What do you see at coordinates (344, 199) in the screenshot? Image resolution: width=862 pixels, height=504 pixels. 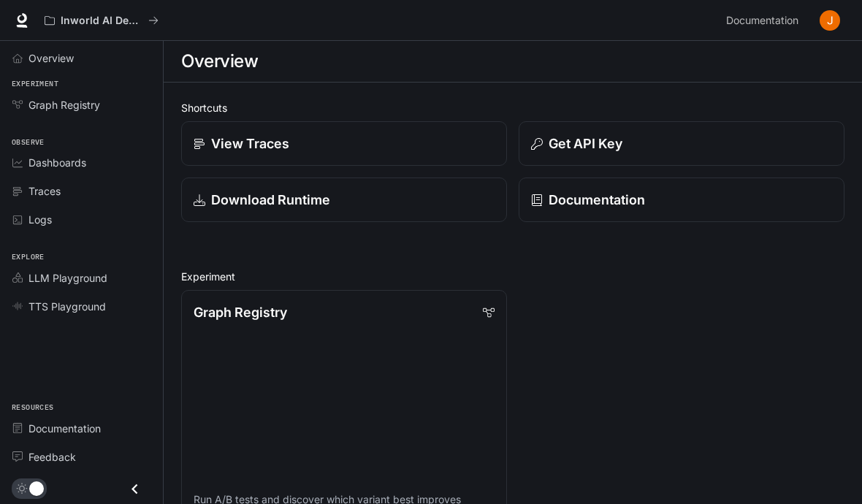 I see `a: Download Runtime` at bounding box center [344, 199].